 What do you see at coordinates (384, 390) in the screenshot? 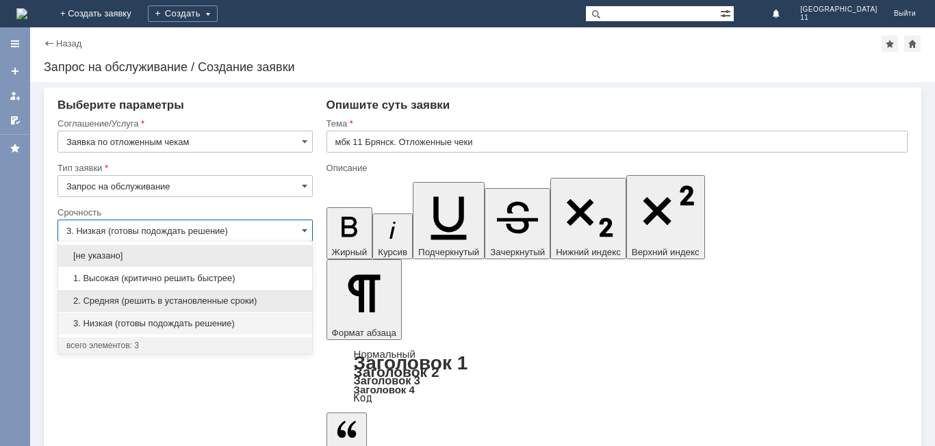
I see `a: Заголовок 4` at bounding box center [384, 390].